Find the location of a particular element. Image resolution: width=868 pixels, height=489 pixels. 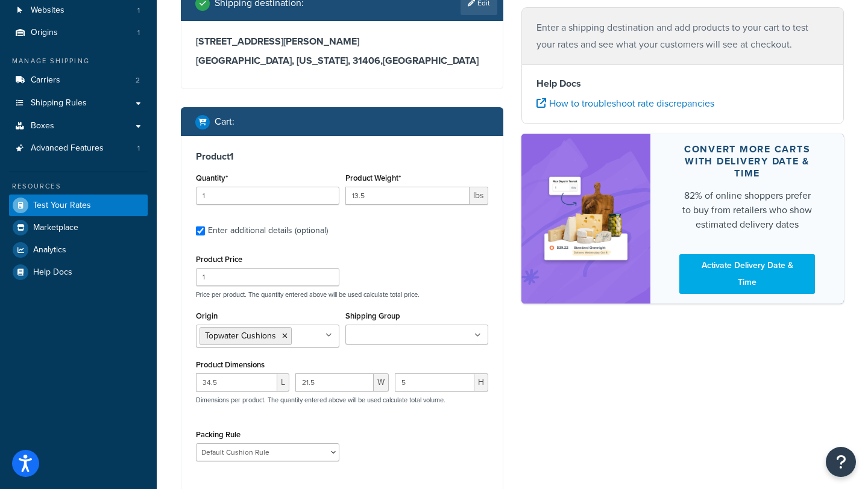

li: Advanced Features is located at coordinates (79, 148).